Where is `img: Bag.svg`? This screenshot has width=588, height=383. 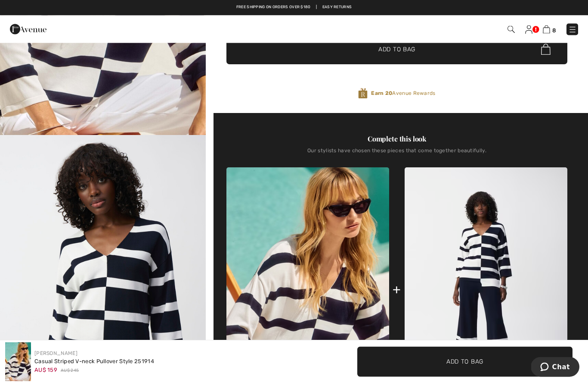 img: Bag.svg is located at coordinates (546, 49).